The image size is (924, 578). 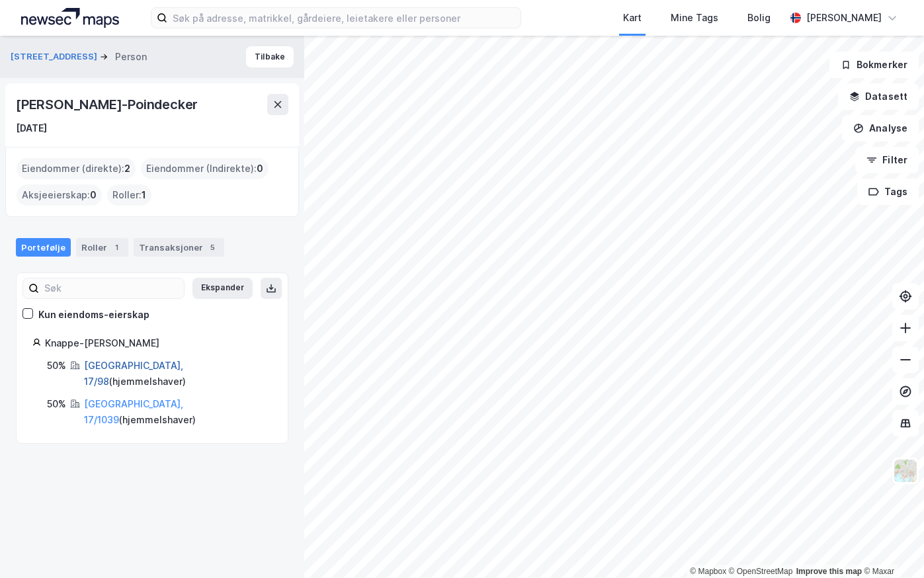 What do you see at coordinates (213, 247) in the screenshot?
I see `div: 5` at bounding box center [213, 247].